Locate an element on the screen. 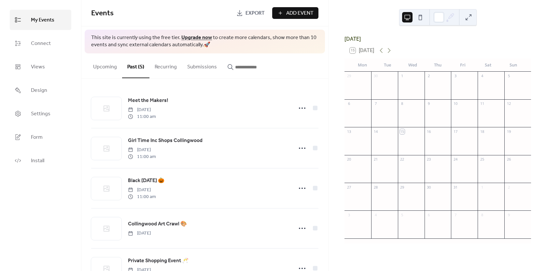 The height and width of the screenshot is (271, 547). div: 22 is located at coordinates (402, 159).